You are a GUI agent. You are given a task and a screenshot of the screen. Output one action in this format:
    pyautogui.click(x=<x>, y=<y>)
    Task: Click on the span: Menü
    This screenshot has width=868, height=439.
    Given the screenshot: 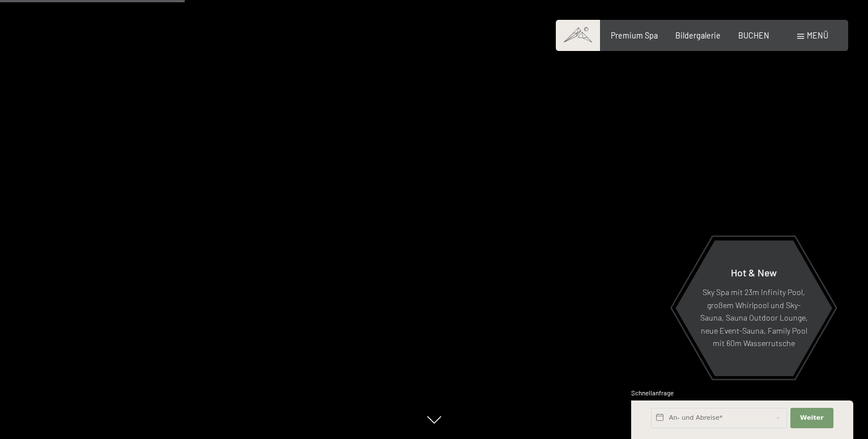 What is the action you would take?
    pyautogui.click(x=818, y=35)
    